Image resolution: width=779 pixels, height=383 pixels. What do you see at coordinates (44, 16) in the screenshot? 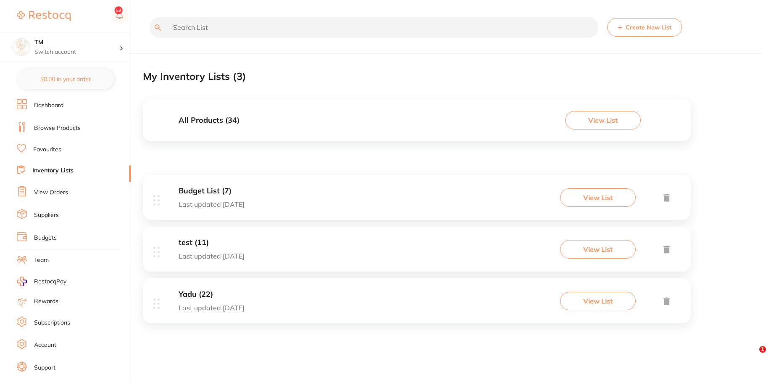
I see `a: Restocq Logo` at bounding box center [44, 16].